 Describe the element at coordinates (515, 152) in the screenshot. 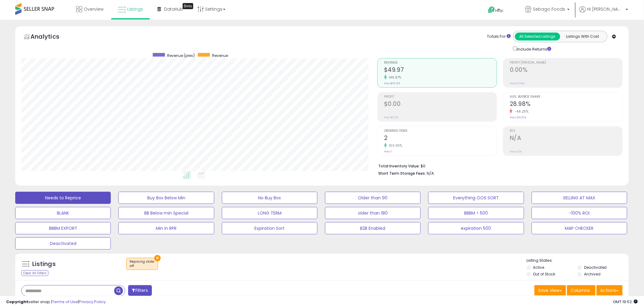

I see `small: Prev: N/A` at that location.